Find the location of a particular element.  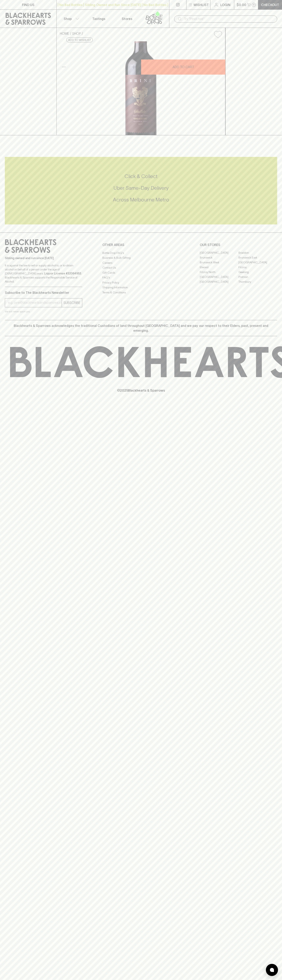

h5: Across Melbourne Metro is located at coordinates (141, 199).